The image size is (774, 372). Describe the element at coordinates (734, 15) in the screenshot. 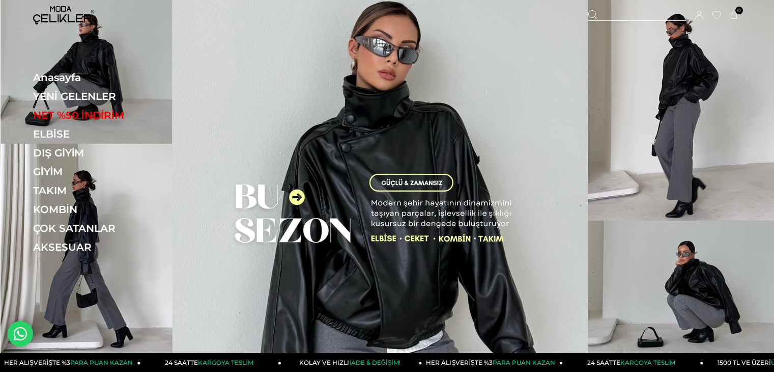

I see `a: 0` at that location.